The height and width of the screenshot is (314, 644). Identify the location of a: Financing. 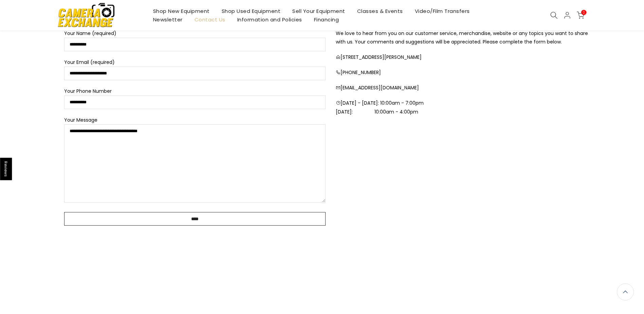
(326, 20).